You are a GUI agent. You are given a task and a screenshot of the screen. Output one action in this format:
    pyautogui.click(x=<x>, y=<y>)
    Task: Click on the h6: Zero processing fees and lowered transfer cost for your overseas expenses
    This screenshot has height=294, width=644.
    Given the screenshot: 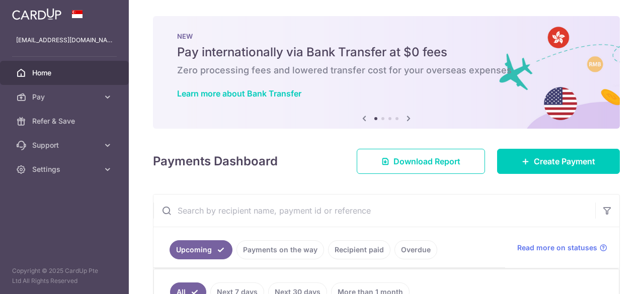 What is the action you would take?
    pyautogui.click(x=386, y=70)
    